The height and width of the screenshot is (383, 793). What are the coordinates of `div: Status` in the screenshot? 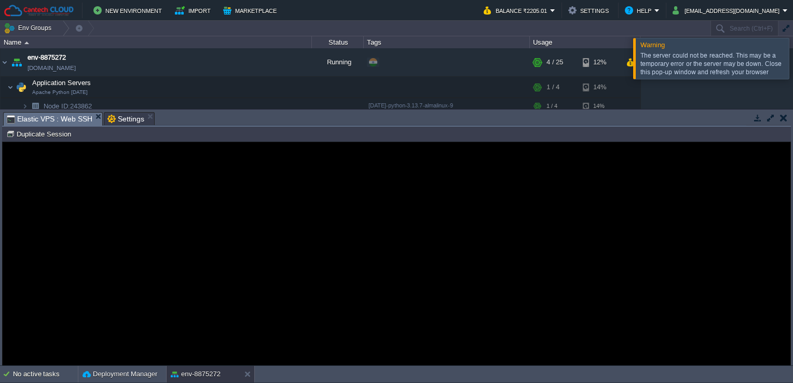 It's located at (338, 42).